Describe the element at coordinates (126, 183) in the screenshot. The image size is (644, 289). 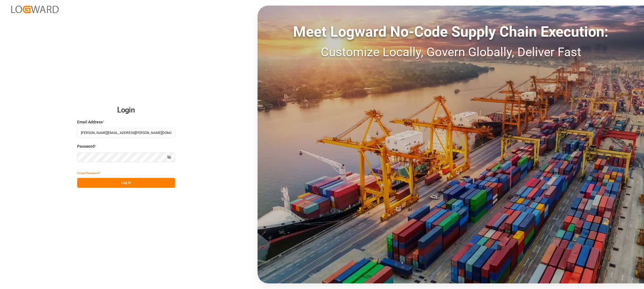
I see `button: Log In` at that location.